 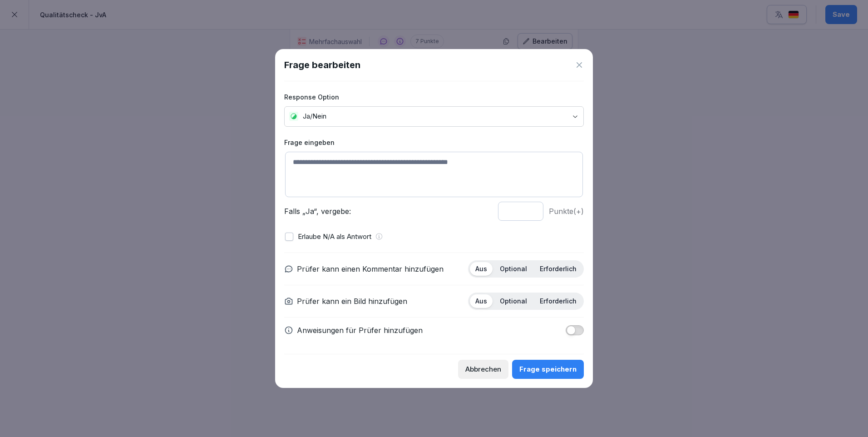 What do you see at coordinates (352, 301) in the screenshot?
I see `p: Prüfer kann ein Bild hinzufügen` at bounding box center [352, 301].